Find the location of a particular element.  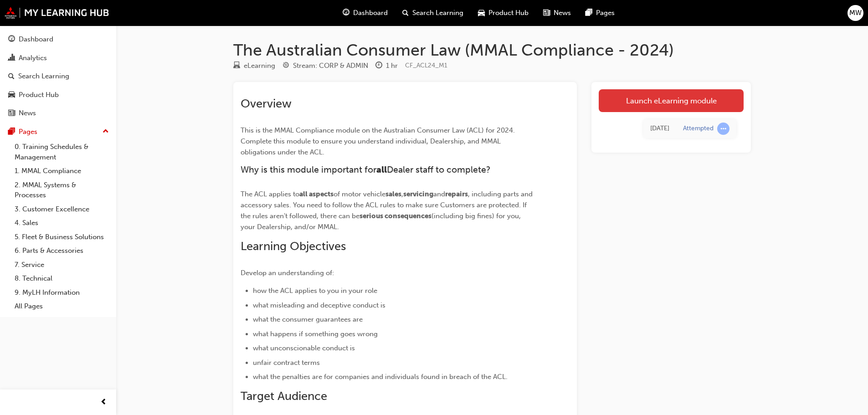

span: what the consumer guarantees are is located at coordinates (308, 319).